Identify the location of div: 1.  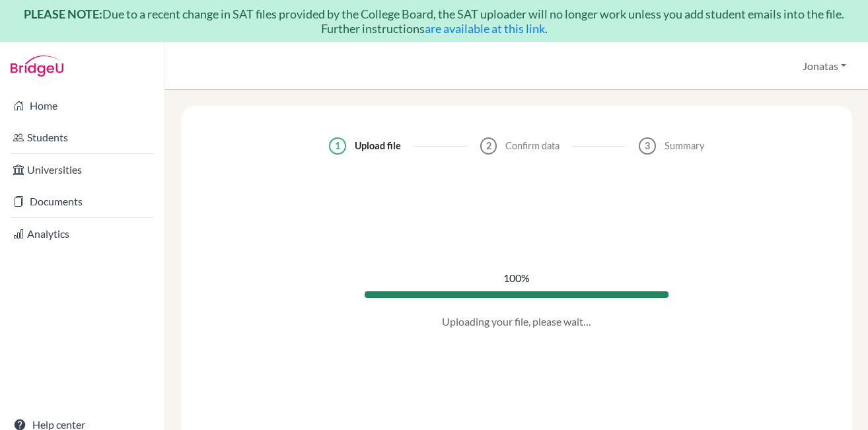
(338, 146).